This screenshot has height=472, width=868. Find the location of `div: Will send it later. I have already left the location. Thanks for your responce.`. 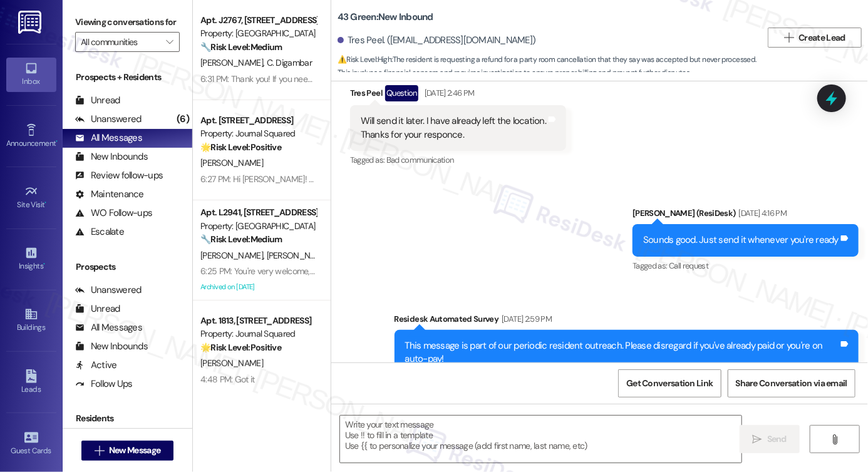

div: Will send it later. I have already left the location. Thanks for your responce. is located at coordinates (453, 127).